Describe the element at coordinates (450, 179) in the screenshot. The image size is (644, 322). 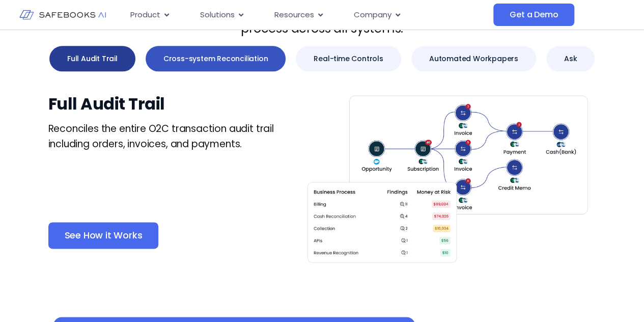
I see `img: Order-to-Cash 3` at that location.